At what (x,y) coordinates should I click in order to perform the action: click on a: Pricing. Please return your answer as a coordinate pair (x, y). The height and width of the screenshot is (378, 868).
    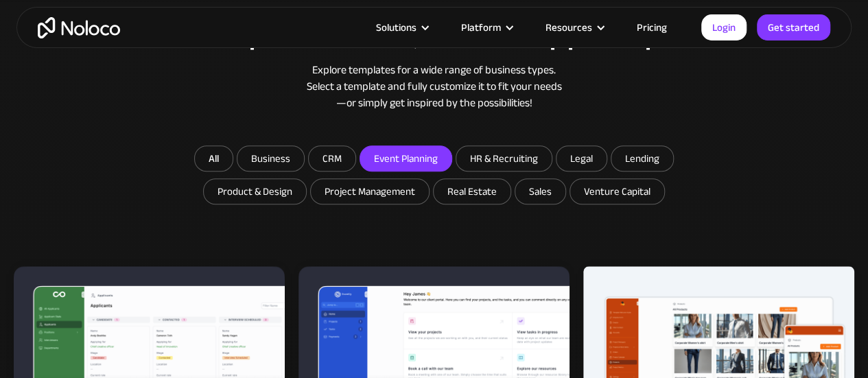
    Looking at the image, I should click on (652, 28).